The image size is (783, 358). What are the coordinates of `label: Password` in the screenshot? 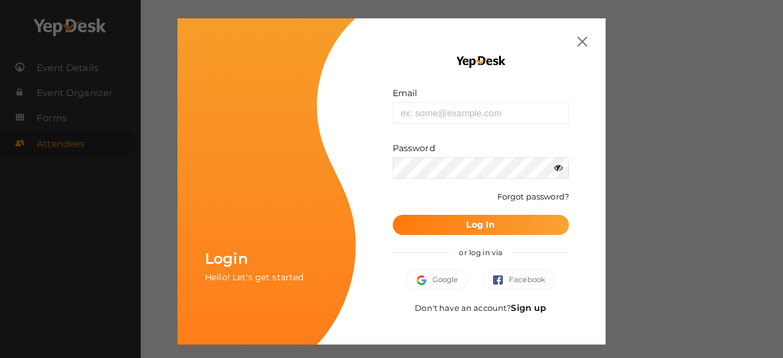 It's located at (413, 148).